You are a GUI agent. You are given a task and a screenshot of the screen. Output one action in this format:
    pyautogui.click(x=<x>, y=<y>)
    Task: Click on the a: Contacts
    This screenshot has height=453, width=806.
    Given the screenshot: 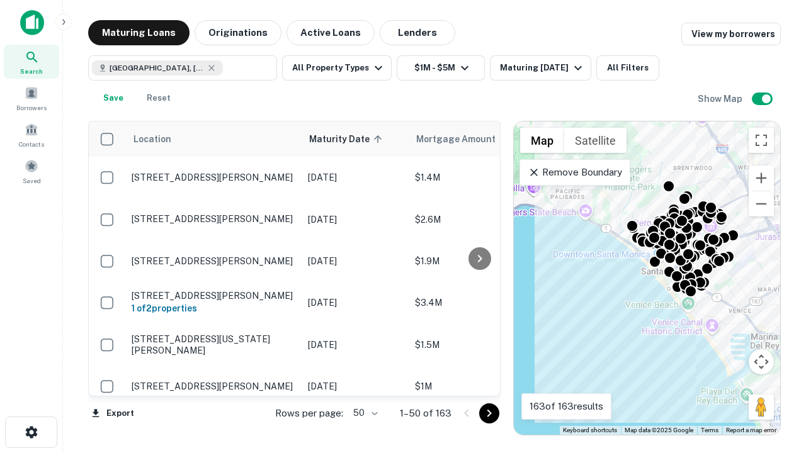 What is the action you would take?
    pyautogui.click(x=31, y=135)
    